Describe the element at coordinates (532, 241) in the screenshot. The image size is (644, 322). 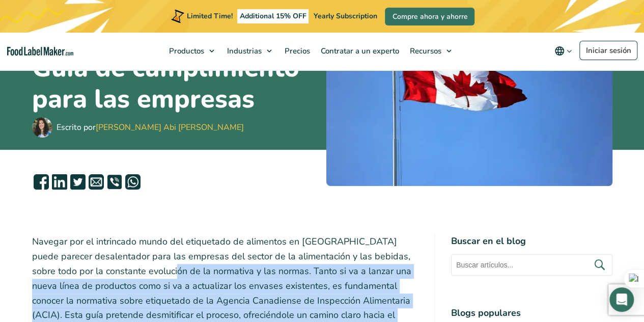
I see `h4: Buscar en el blog` at that location.